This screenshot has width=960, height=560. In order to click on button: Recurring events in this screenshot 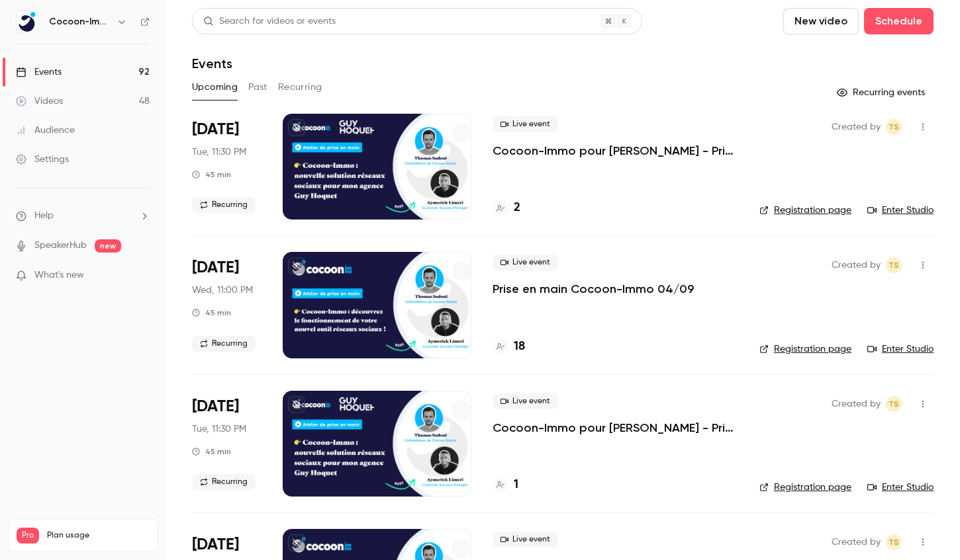, I will do `click(881, 92)`.